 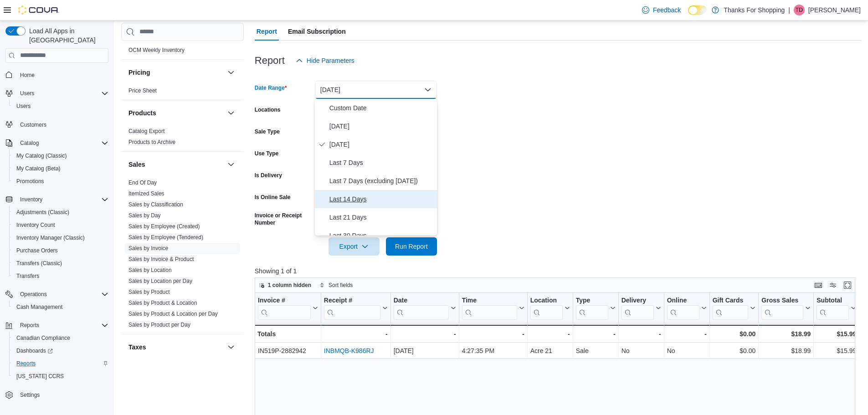 What do you see at coordinates (61, 263) in the screenshot?
I see `span: Transfers (Classic)` at bounding box center [61, 263].